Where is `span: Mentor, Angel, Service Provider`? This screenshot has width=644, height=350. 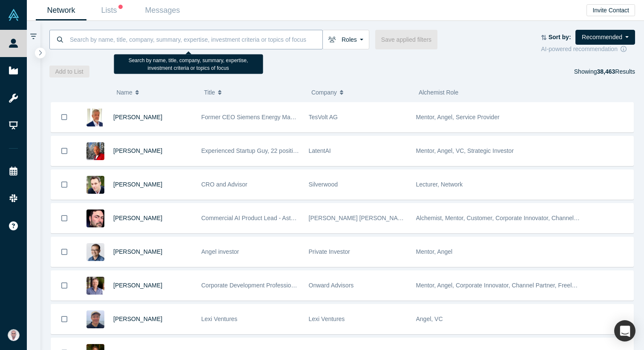
span: Mentor, Angel, Service Provider is located at coordinates (458, 117).